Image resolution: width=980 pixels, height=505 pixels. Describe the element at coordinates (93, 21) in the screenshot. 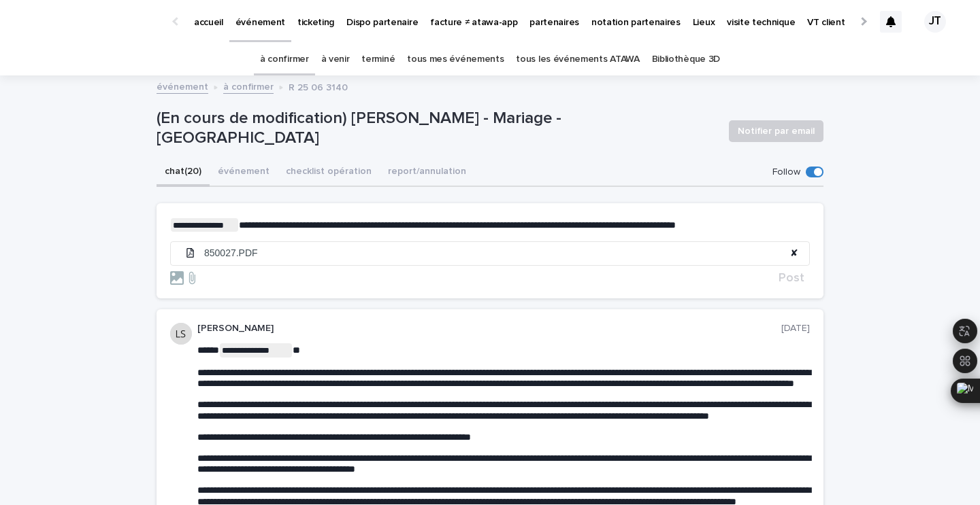

I see `img: Ls34BcGeRexTGTNfXpUC` at that location.